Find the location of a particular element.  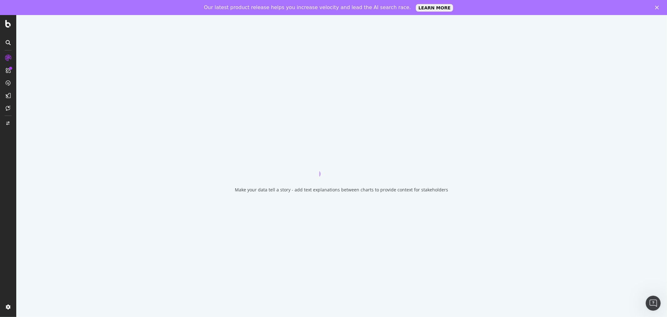

div: animation is located at coordinates (342, 165).